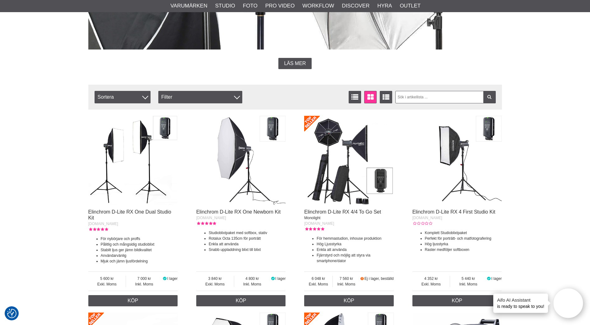 This screenshot has width=590, height=325. What do you see at coordinates (464, 250) in the screenshot?
I see `li: Raster medföljer softboxen` at bounding box center [464, 250].